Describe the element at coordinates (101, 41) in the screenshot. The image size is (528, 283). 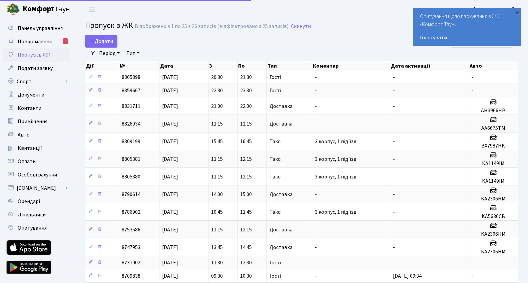
I see `span: Додати` at that location.